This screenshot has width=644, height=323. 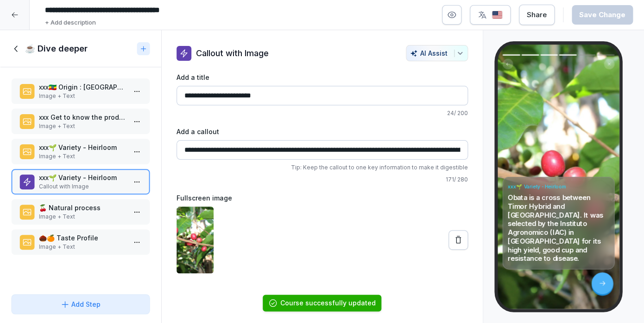 I want to click on p: 🌰🍊 Taste Profile, so click(x=82, y=237).